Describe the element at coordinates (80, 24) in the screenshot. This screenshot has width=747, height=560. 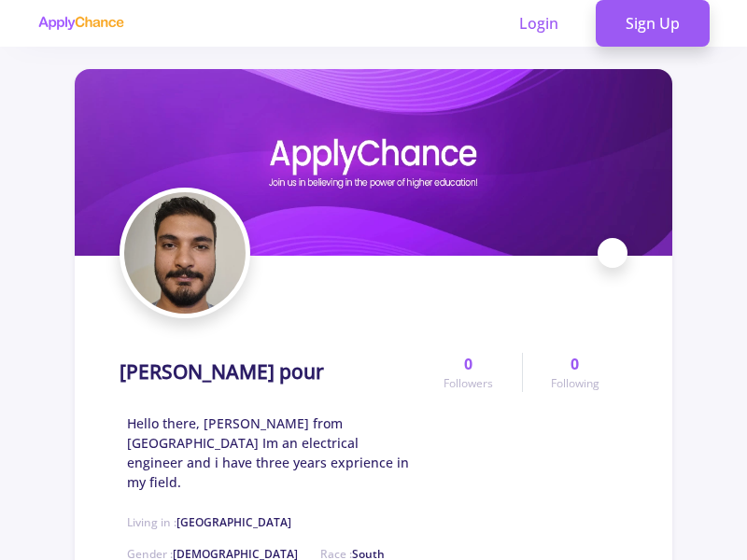
I see `img: applychance logo text only` at that location.